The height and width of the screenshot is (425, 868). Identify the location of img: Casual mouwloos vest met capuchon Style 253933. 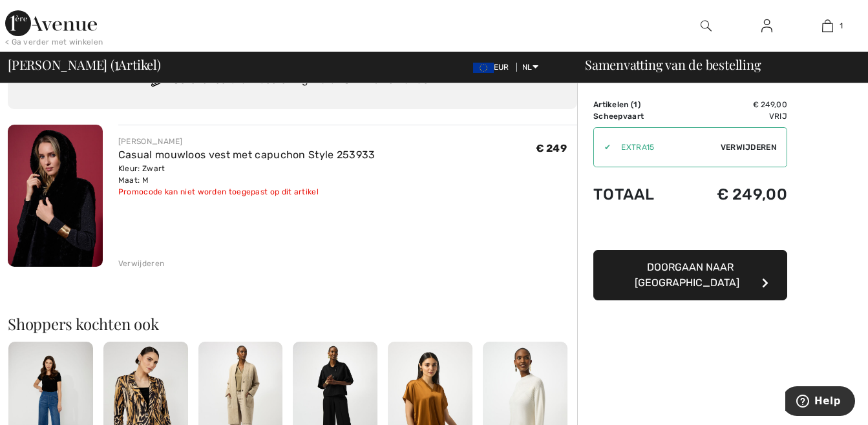
(55, 196).